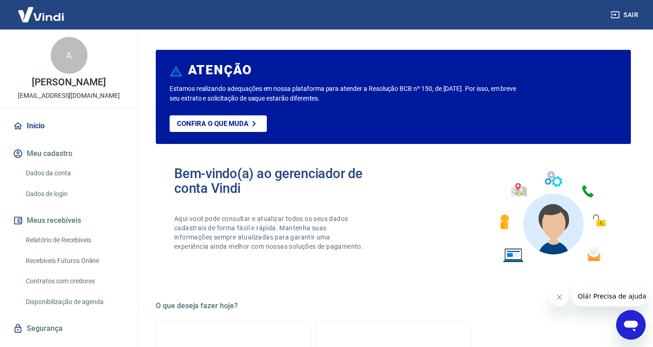 The image size is (653, 347). I want to click on p: Aqui você pode consultar e atualizar todos os seus dados cadastrais de forma fácil e rápida. Mant..., so click(270, 232).